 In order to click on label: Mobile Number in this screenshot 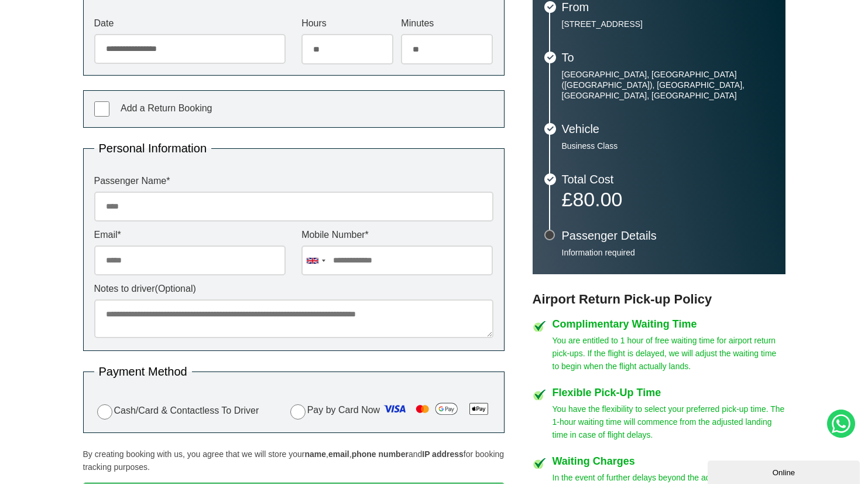, I will do `click(397, 235)`.